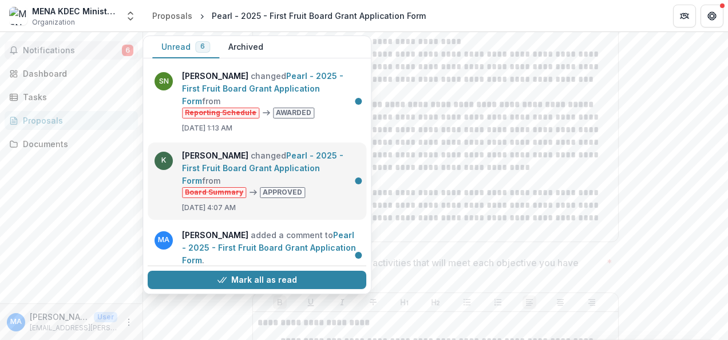 This screenshot has height=340, width=728. Describe the element at coordinates (72, 50) in the screenshot. I see `span: Notifications` at that location.